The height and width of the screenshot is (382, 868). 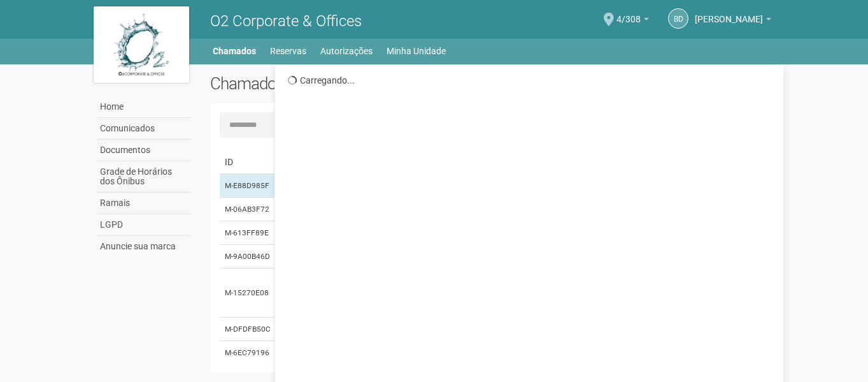 What do you see at coordinates (144, 176) in the screenshot?
I see `a: Grade de Horários dos Ônibus` at bounding box center [144, 176].